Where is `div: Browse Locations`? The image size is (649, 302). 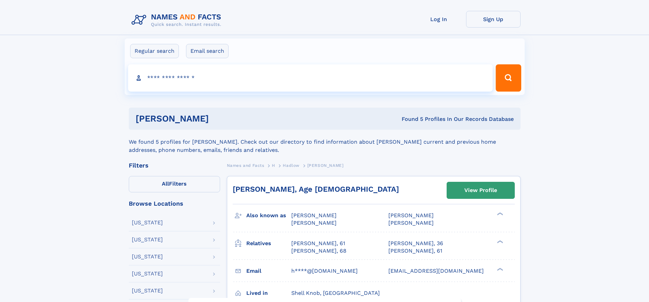 div: Browse Locations is located at coordinates (174, 204).